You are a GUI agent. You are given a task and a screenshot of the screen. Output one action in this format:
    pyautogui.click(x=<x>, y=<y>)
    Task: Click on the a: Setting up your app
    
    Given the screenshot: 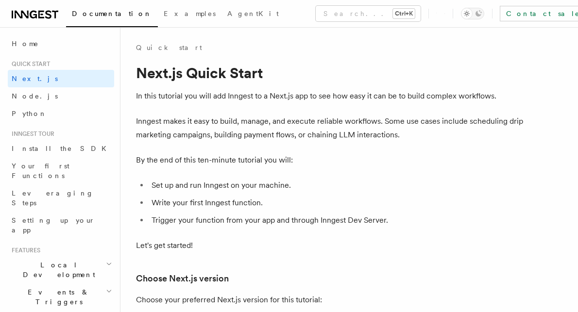 What is the action you would take?
    pyautogui.click(x=61, y=225)
    